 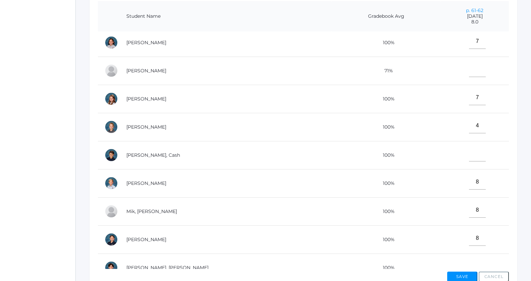 I want to click on div: Aiden Oceguera, so click(x=111, y=240).